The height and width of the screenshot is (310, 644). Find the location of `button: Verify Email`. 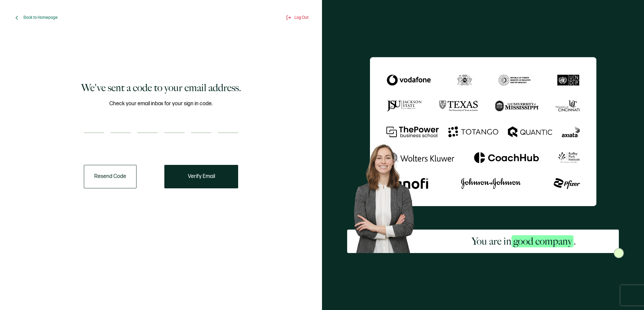

button: Verify Email is located at coordinates (201, 176).